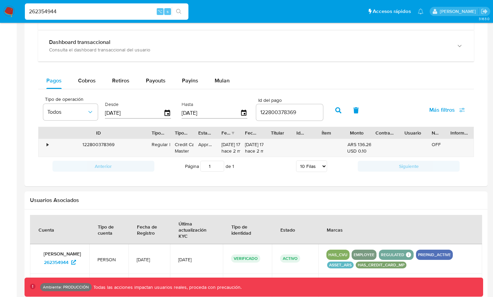 This screenshot has width=493, height=297. I want to click on span: 3.163.0, so click(484, 19).